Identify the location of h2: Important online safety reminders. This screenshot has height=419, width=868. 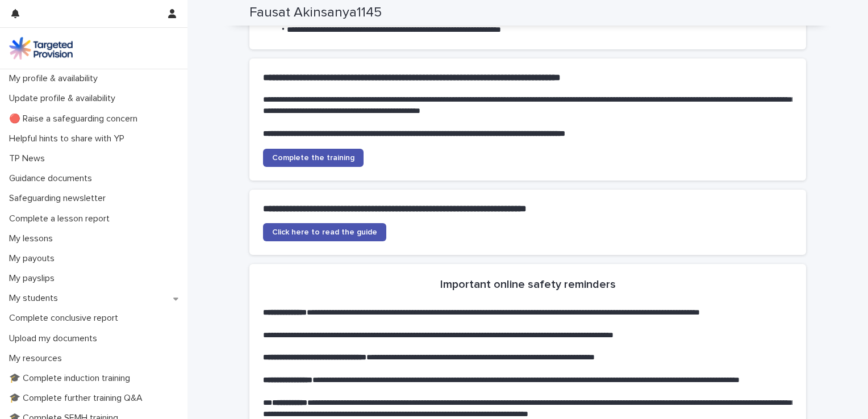
(528, 285).